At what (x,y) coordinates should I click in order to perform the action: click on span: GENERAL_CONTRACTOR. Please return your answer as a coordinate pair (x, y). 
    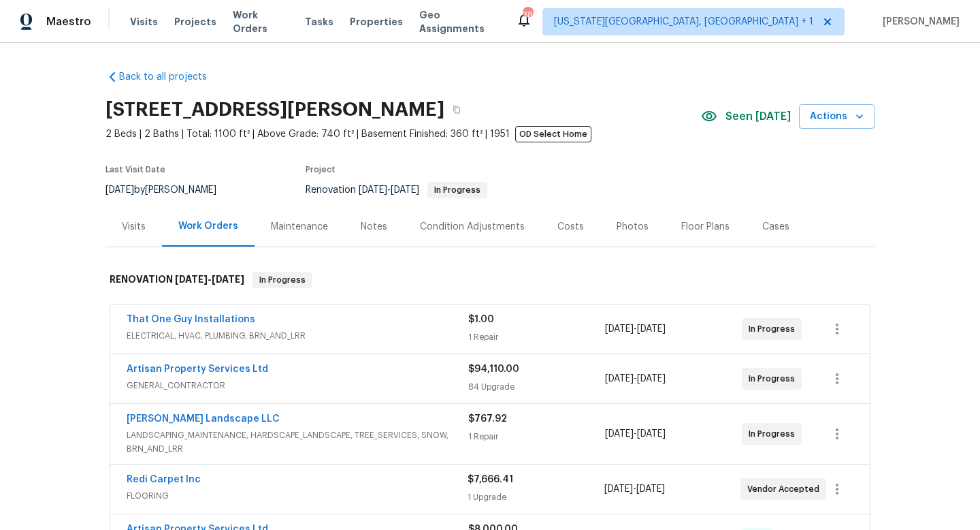
    Looking at the image, I should click on (298, 386).